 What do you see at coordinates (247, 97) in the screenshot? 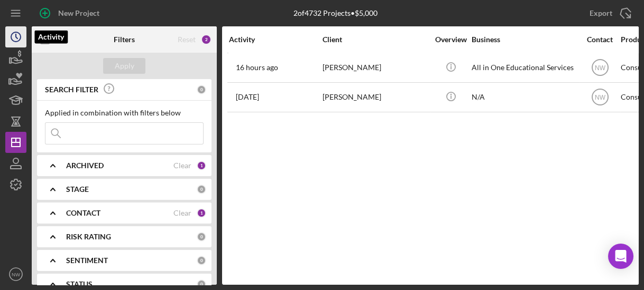
I see `time: 2025-08-15 01:31` at bounding box center [247, 97].